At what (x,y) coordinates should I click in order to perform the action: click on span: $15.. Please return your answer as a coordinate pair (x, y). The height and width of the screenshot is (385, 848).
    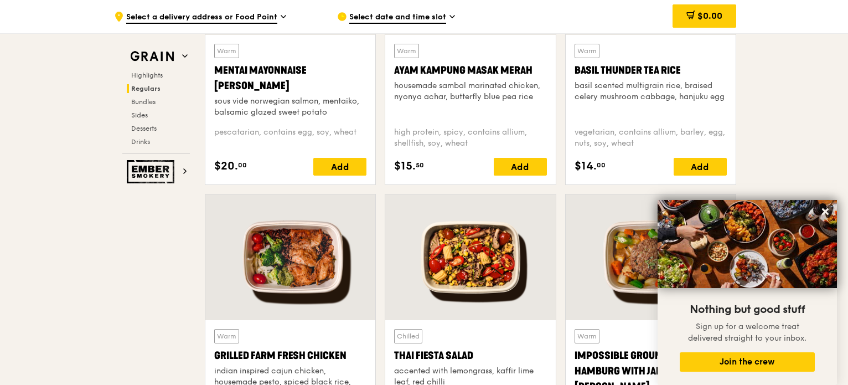
    Looking at the image, I should click on (405, 166).